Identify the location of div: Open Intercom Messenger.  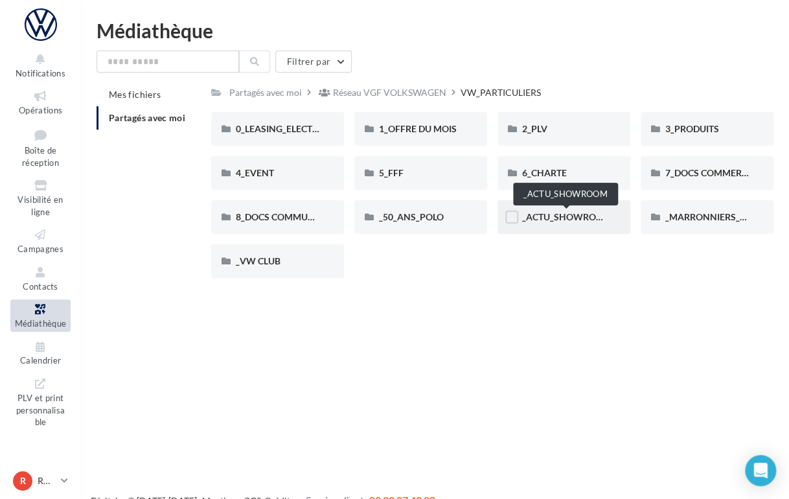
(761, 470).